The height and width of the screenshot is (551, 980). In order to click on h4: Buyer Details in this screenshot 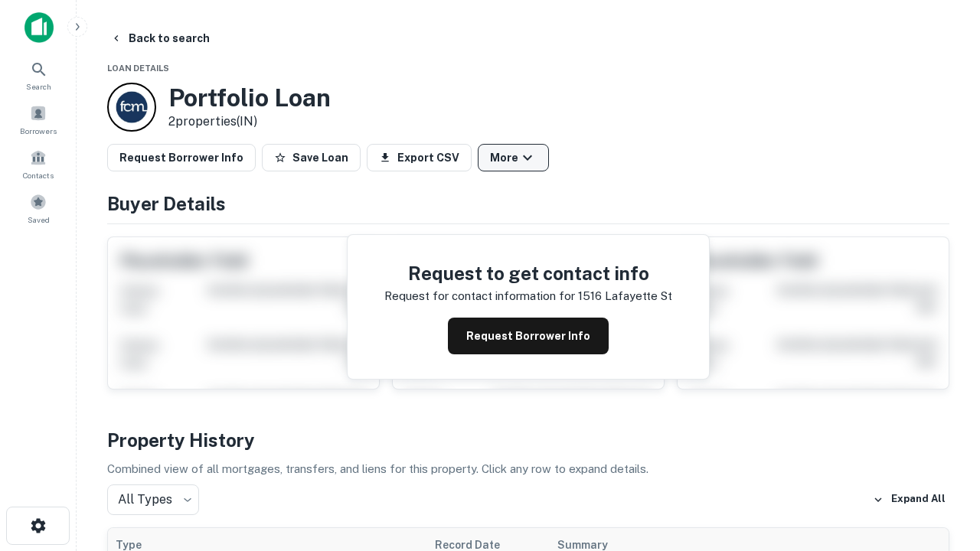, I will do `click(528, 203)`.